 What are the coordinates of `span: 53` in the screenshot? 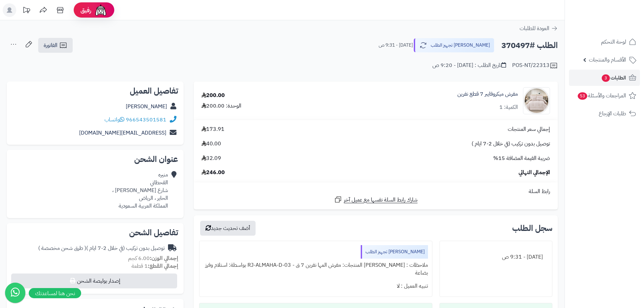 It's located at (582, 96).